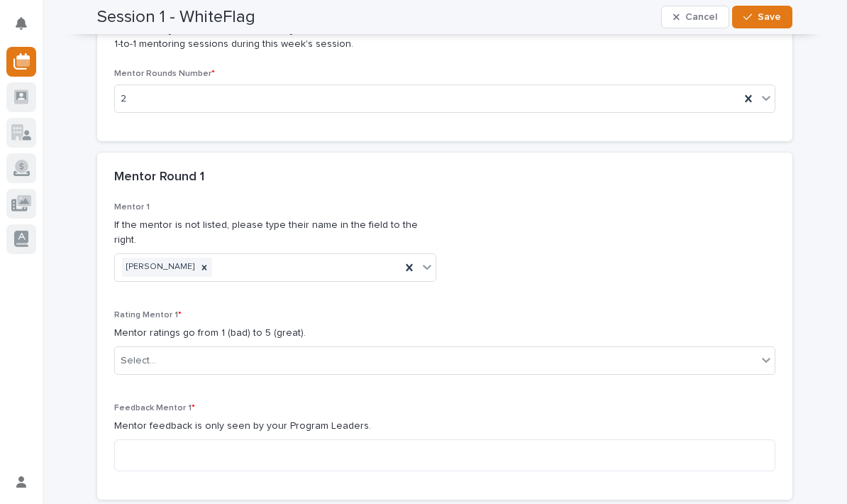 The width and height of the screenshot is (847, 504). What do you see at coordinates (445, 425) in the screenshot?
I see `p: Mentor feedback is only seen by your Program Leaders.` at bounding box center [445, 425].